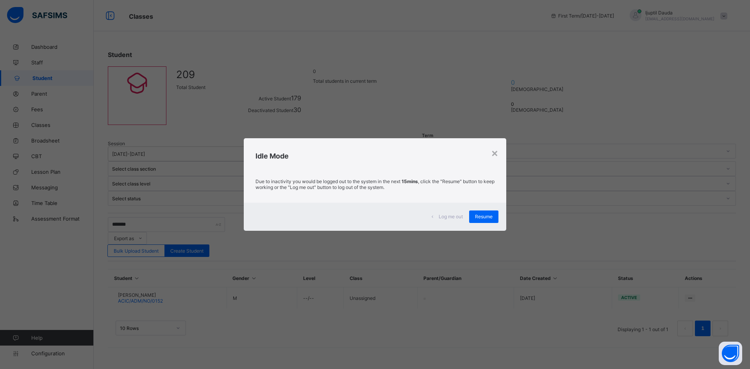 The height and width of the screenshot is (369, 750). Describe the element at coordinates (410, 181) in the screenshot. I see `strong: 15mins` at that location.